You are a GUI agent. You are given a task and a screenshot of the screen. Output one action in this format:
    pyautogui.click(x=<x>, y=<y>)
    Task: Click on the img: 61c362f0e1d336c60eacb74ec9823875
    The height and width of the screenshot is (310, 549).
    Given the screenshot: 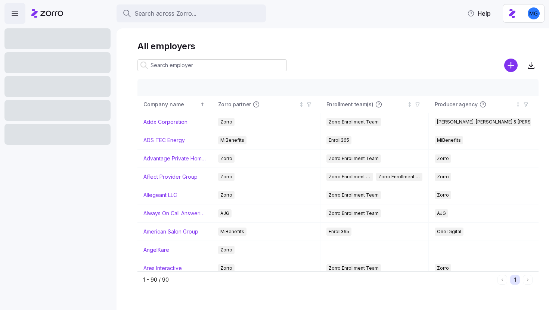 What is the action you would take?
    pyautogui.click(x=534, y=13)
    